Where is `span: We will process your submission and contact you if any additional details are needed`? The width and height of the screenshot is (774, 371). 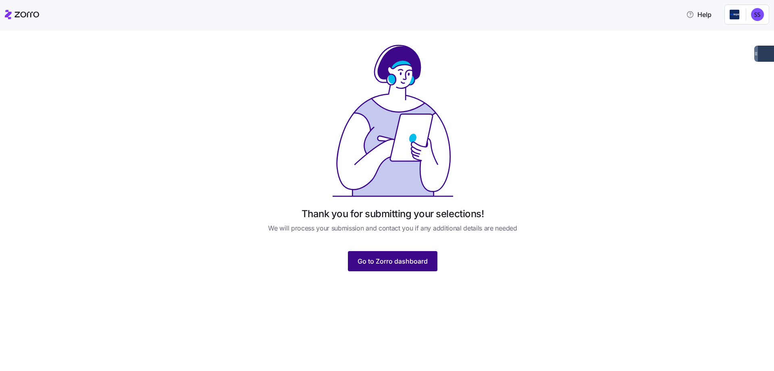
span: We will process your submission and contact you if any additional details are needed is located at coordinates (392, 228).